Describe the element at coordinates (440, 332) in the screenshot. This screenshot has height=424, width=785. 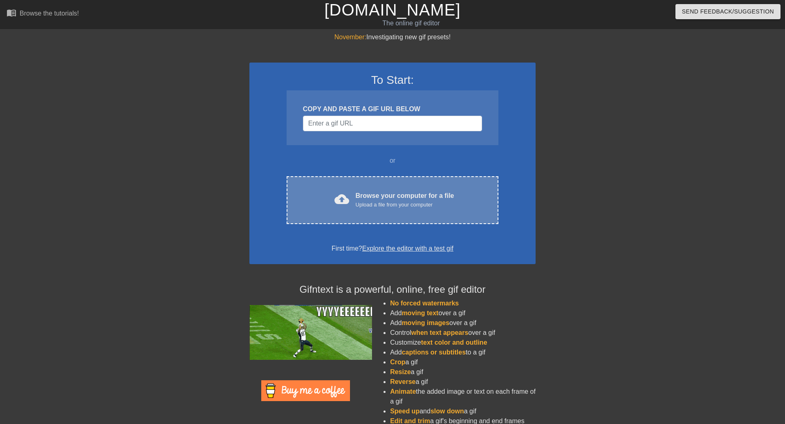
I see `span: when text appears` at that location.